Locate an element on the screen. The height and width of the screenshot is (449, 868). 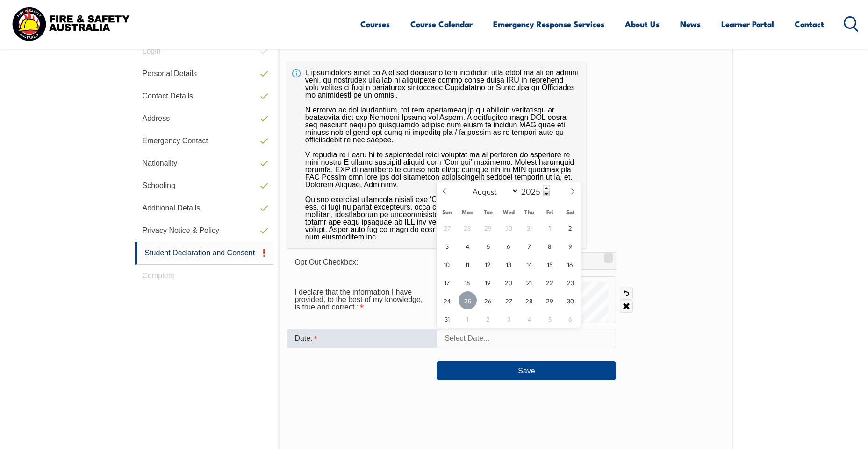
span: Opt Out Checkbox: is located at coordinates (326, 262).